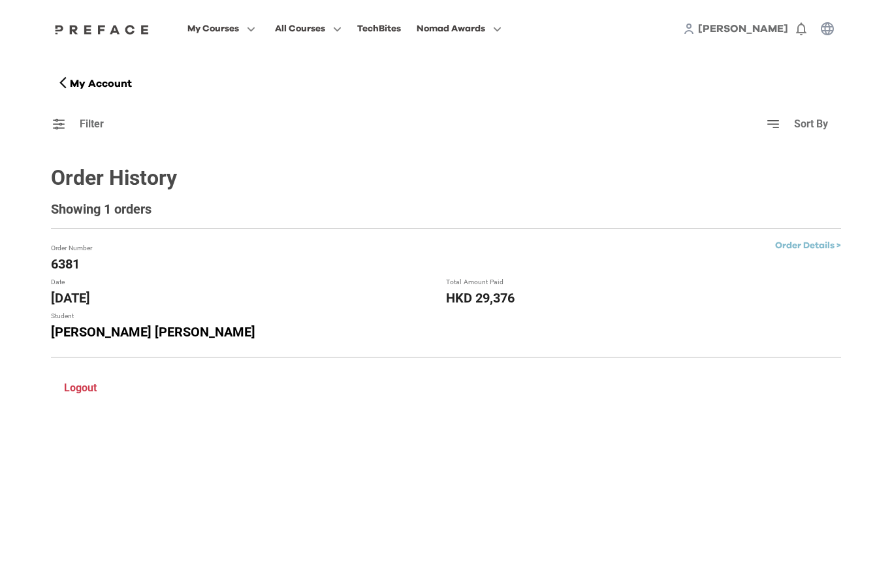 The width and height of the screenshot is (892, 588). I want to click on img: Preface Logo, so click(102, 30).